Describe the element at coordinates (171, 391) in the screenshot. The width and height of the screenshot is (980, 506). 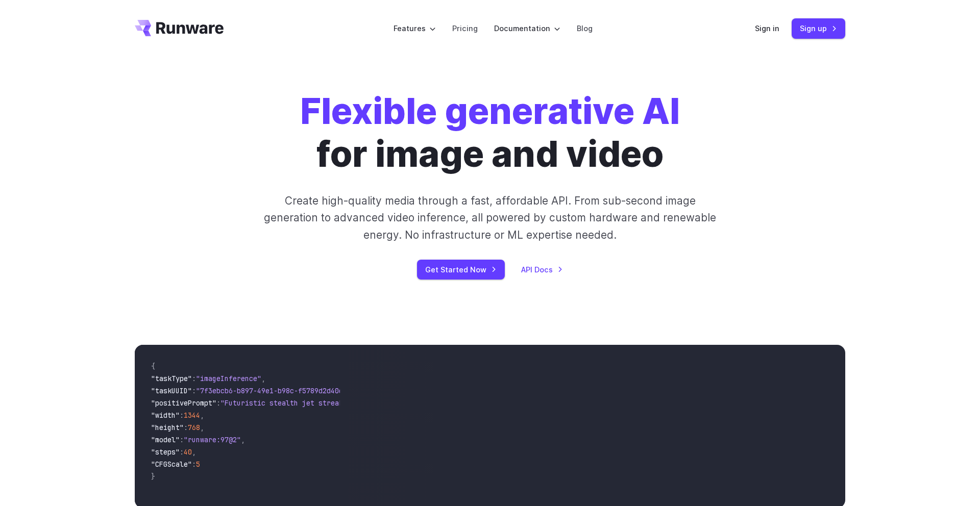
I see `span: "taskUUID"` at that location.